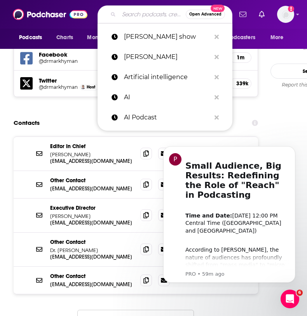  I want to click on div: Message content, so click(86, 70).